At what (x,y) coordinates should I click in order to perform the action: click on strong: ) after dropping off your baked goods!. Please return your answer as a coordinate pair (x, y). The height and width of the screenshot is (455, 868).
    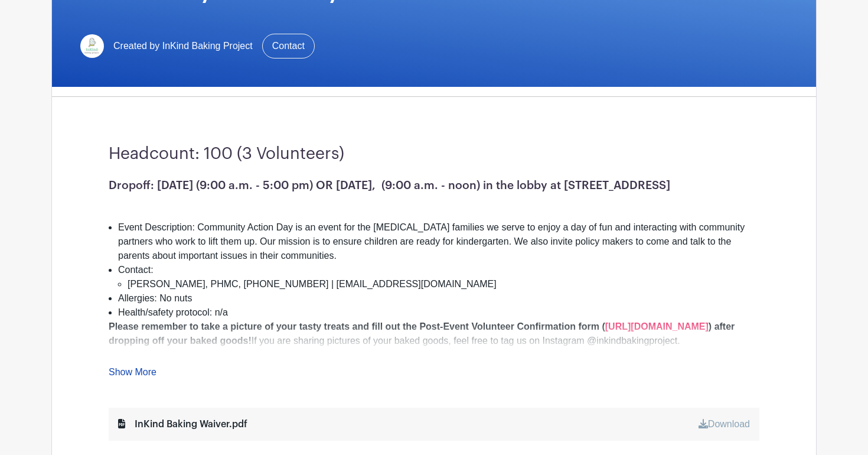
    Looking at the image, I should click on (422, 333).